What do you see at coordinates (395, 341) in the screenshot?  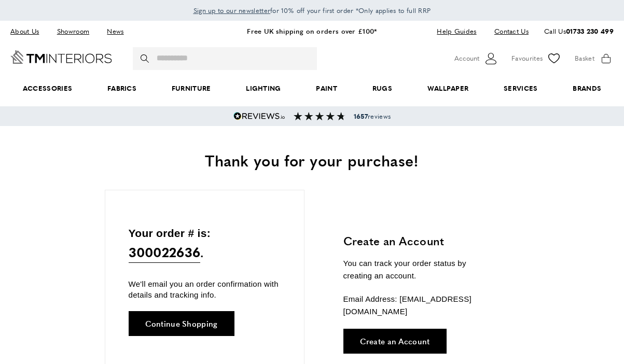 I see `span: Create an Account` at bounding box center [395, 341].